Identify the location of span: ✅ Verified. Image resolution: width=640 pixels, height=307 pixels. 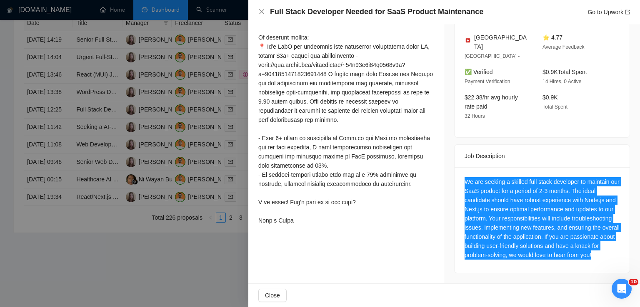
(479, 72).